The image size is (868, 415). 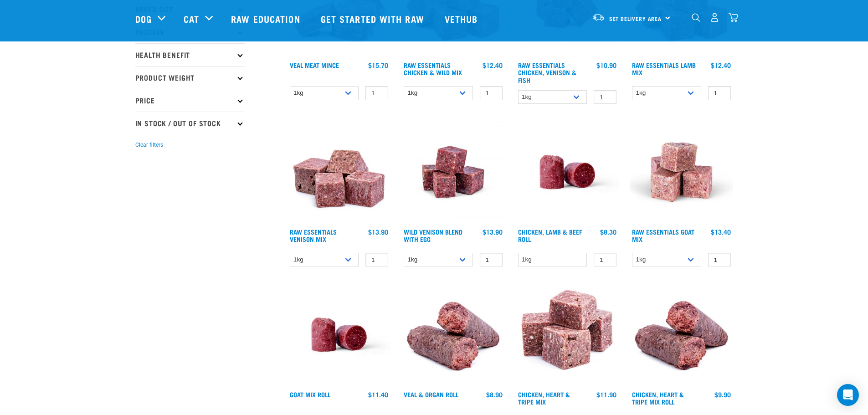 I want to click on span: Set Delivery Area, so click(x=635, y=18).